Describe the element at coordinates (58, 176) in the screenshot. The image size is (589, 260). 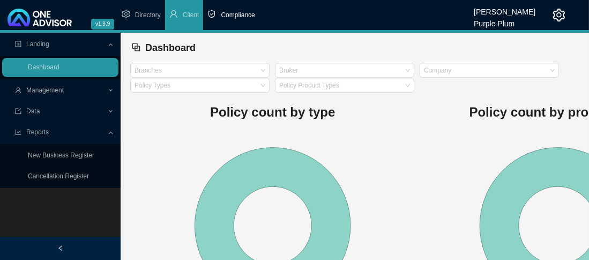
I see `a: Cancellation Register` at that location.